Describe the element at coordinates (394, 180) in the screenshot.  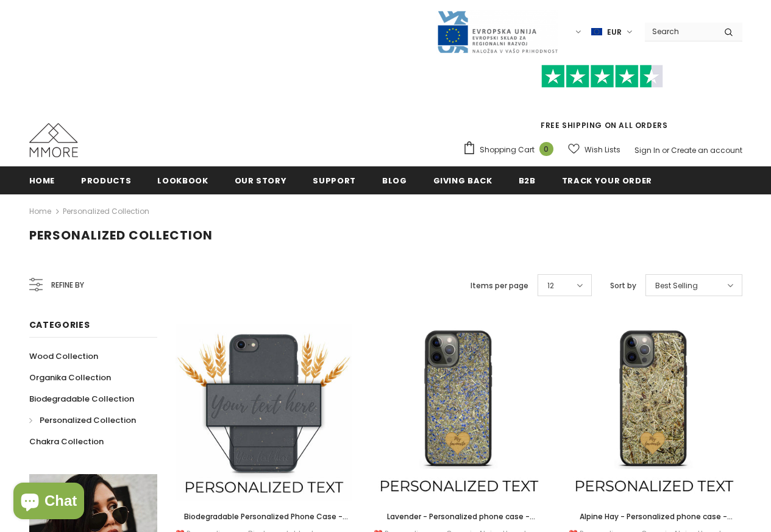
I see `span: Blog` at that location.